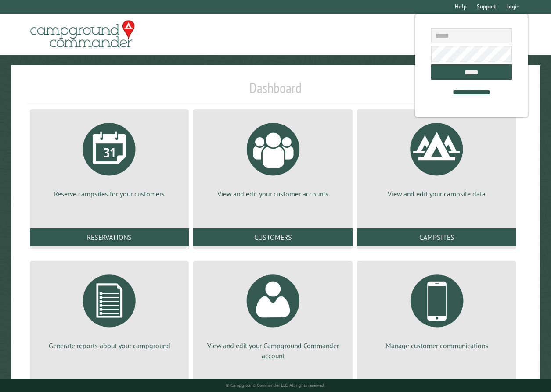 Image resolution: width=551 pixels, height=392 pixels. I want to click on p: Manage customer communications, so click(436, 345).